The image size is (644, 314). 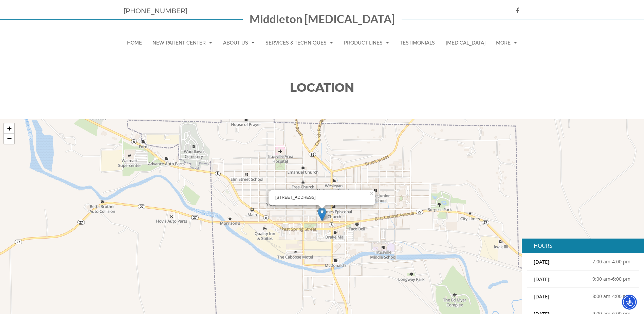 I want to click on a: Zoom in, so click(x=9, y=128).